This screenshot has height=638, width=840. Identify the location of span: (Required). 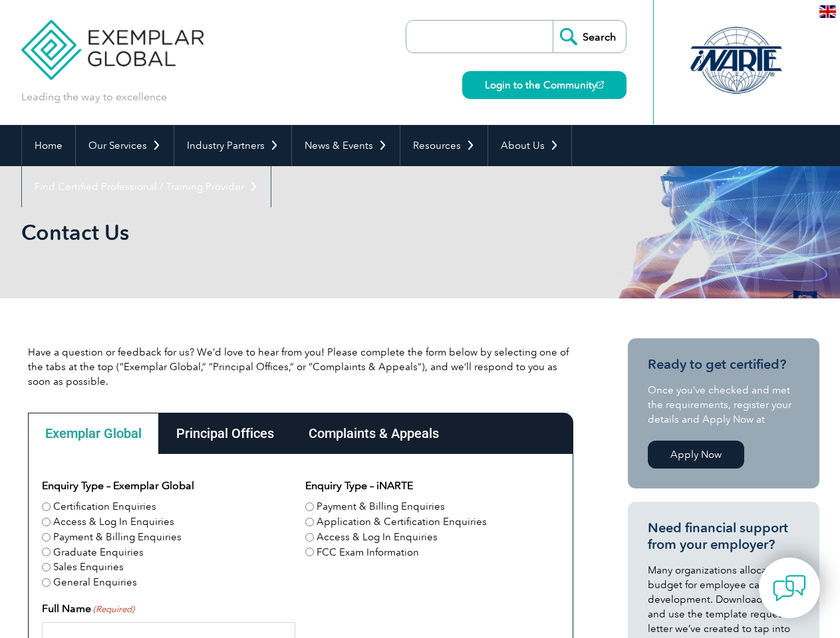
(113, 610).